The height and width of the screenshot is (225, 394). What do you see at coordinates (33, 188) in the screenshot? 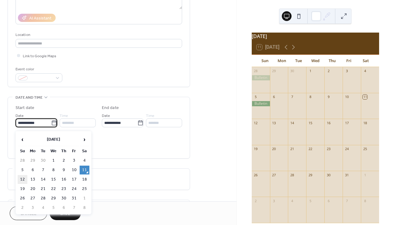
I see `td: 20` at bounding box center [33, 188].